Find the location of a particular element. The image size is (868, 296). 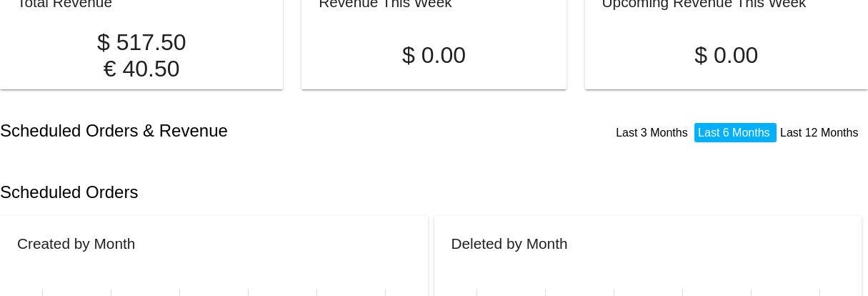

a: Last 6 Months is located at coordinates (734, 132).